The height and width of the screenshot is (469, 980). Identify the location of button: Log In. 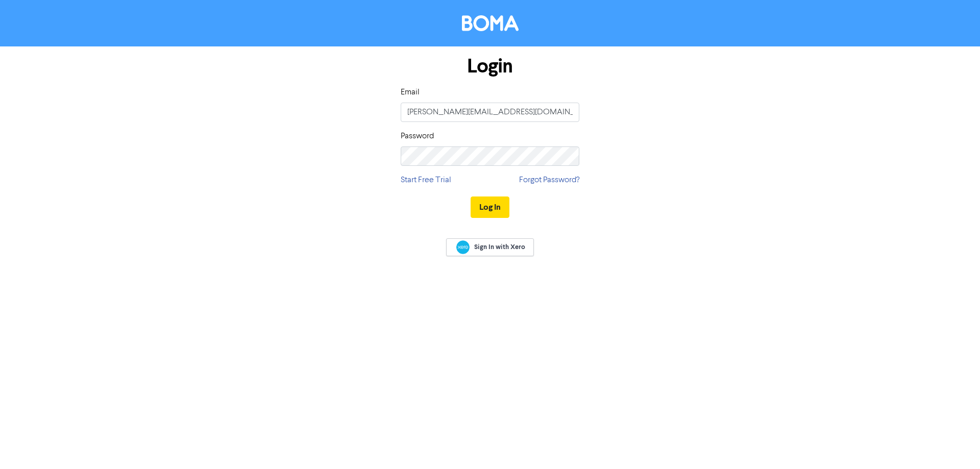
(490, 207).